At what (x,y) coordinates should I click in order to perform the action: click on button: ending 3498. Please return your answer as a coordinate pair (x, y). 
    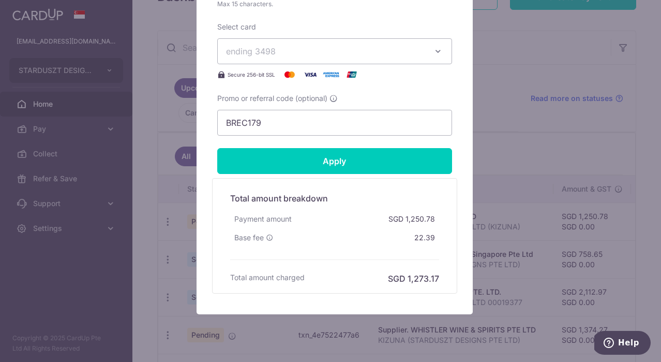
    Looking at the image, I should click on (335, 51).